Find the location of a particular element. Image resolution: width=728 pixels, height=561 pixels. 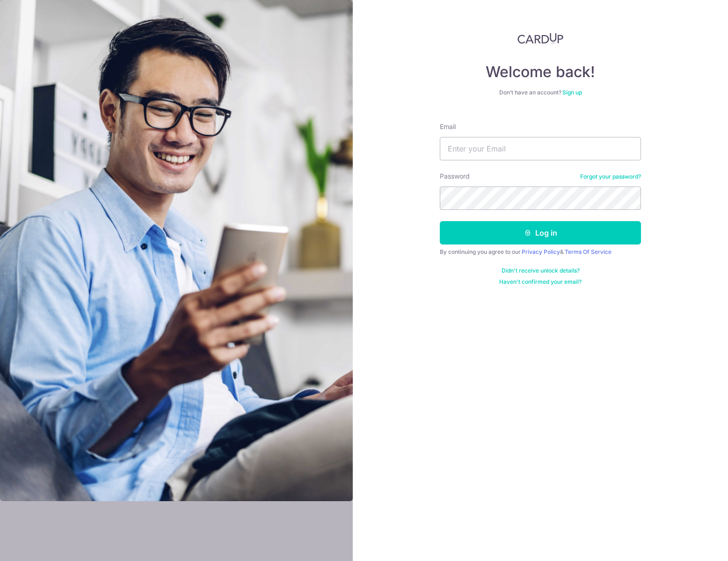

img: CardUp Logo is located at coordinates (540, 38).